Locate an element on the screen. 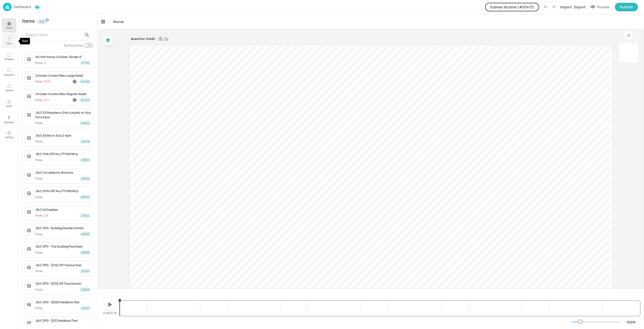  div: 0:00/0:15 is located at coordinates (110, 313).